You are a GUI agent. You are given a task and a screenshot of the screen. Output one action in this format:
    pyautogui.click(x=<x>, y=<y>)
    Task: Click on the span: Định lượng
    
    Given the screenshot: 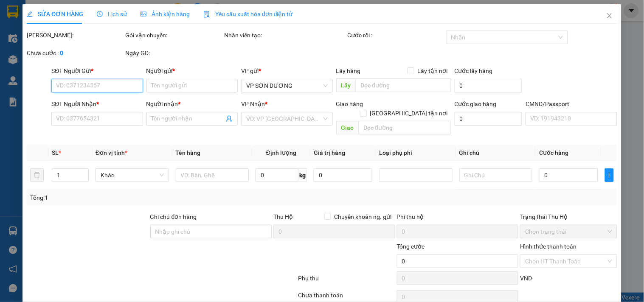 What is the action you would take?
    pyautogui.click(x=281, y=153)
    